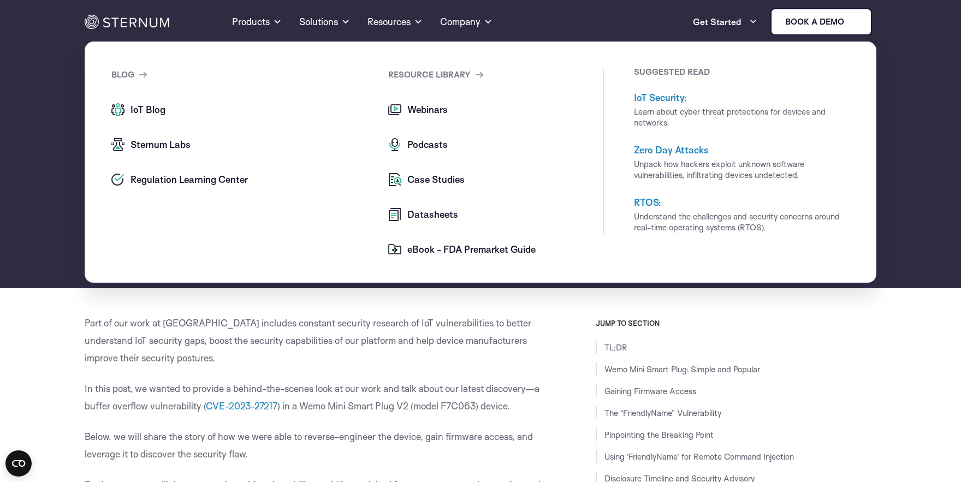 Image resolution: width=961 pixels, height=482 pixels. What do you see at coordinates (616, 347) in the screenshot?
I see `a: TL;DR` at bounding box center [616, 347].